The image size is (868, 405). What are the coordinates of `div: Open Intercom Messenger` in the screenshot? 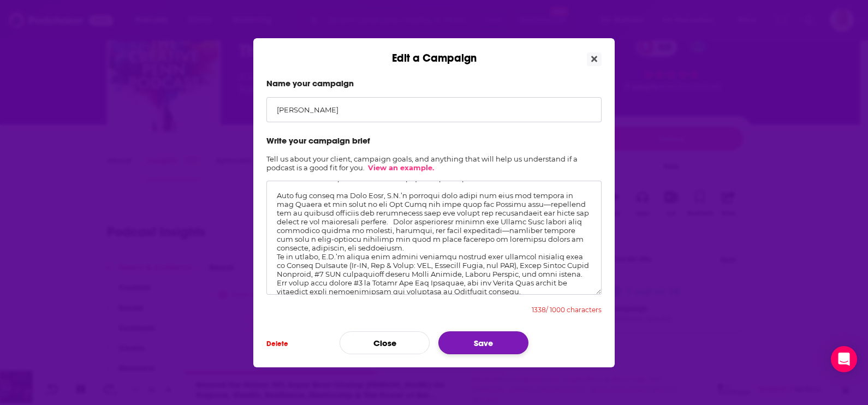 It's located at (844, 359).